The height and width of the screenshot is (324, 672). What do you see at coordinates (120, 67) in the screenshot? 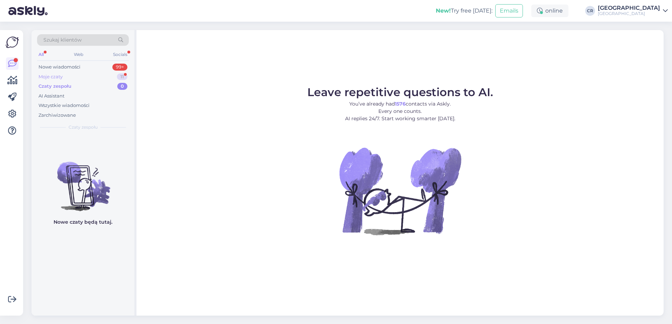
I see `div: 99+` at bounding box center [120, 67].